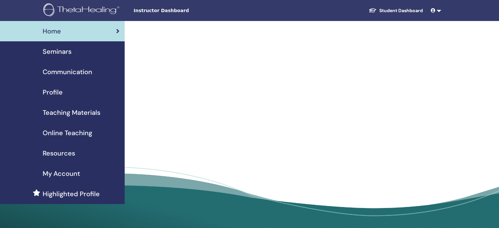 This screenshot has height=228, width=499. What do you see at coordinates (82, 11) in the screenshot?
I see `img: logo.png` at bounding box center [82, 11].